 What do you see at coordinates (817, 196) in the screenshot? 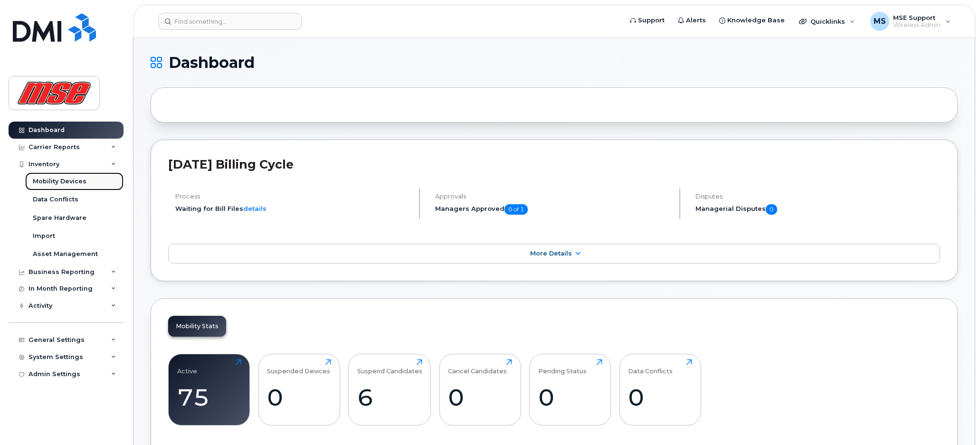
I see `h4: Disputes` at bounding box center [817, 196].